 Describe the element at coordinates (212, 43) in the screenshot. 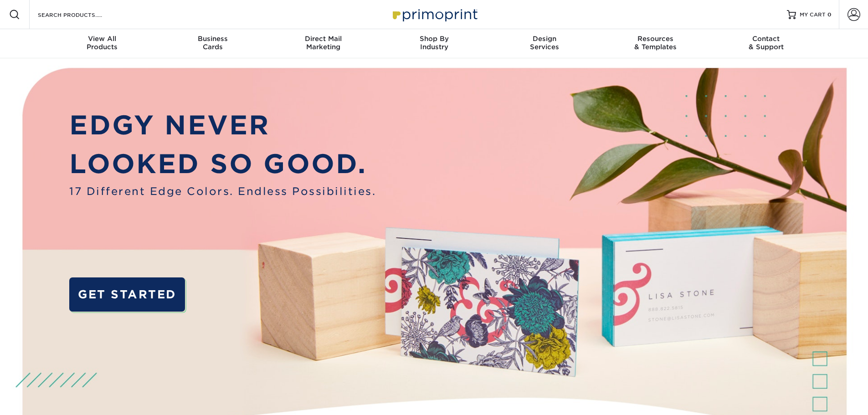

I see `div: Cards` at that location.